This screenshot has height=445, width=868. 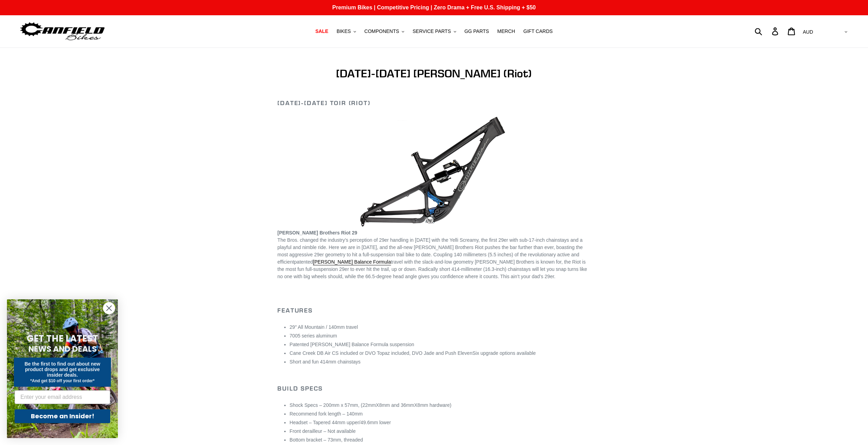 What do you see at coordinates (434, 310) in the screenshot?
I see `h2: FEATURES` at bounding box center [434, 310].